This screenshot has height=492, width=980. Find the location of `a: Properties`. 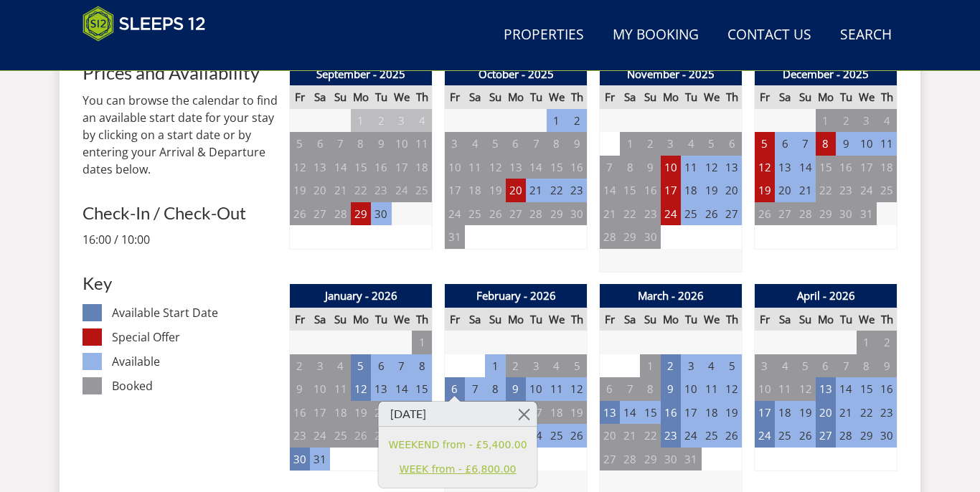

a: Properties is located at coordinates (544, 35).